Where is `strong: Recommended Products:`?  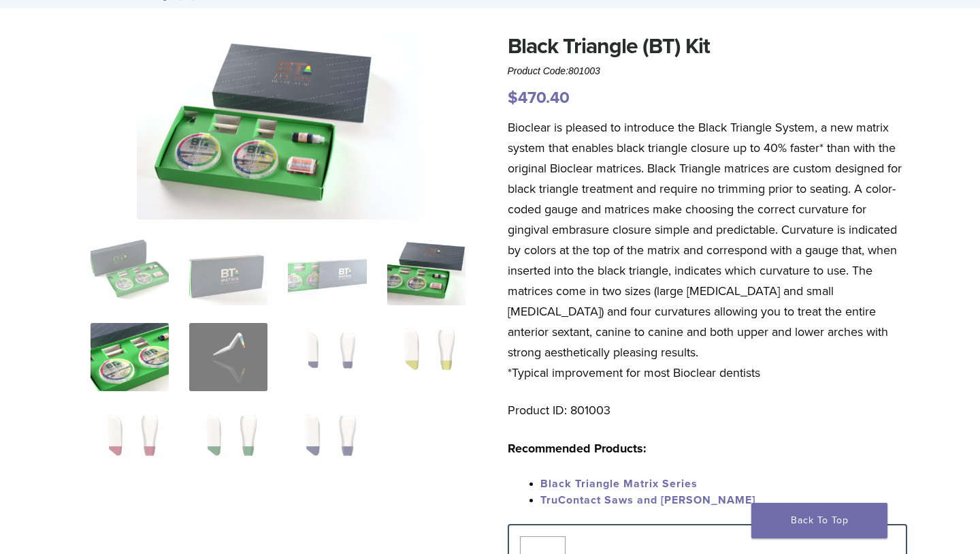
strong: Recommended Products: is located at coordinates (577, 448).